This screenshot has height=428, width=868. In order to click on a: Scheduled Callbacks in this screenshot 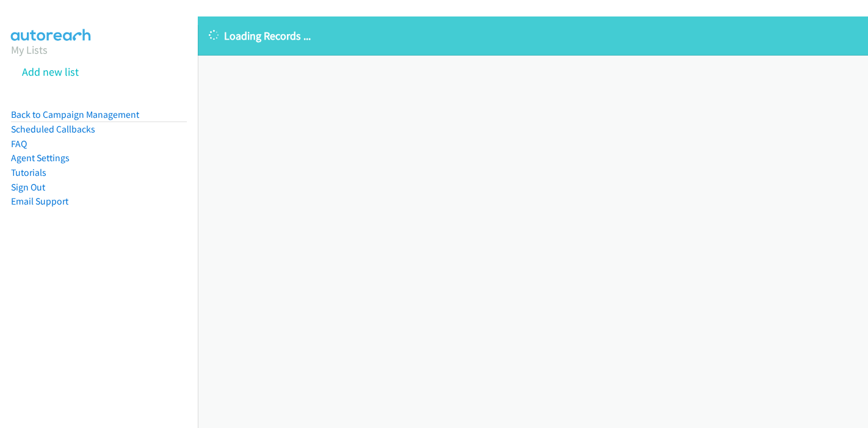, I will do `click(53, 129)`.